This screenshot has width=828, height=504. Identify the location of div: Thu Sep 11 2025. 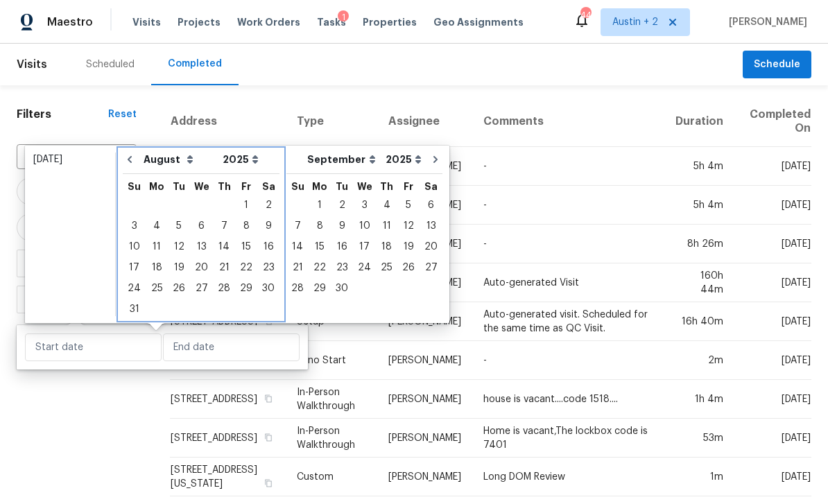
(386, 226).